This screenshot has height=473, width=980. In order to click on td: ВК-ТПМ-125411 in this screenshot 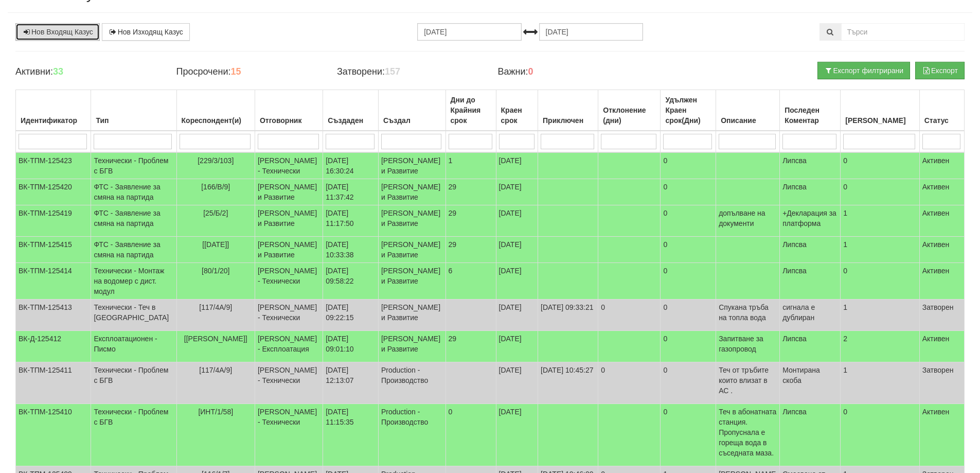, I will do `click(53, 382)`.